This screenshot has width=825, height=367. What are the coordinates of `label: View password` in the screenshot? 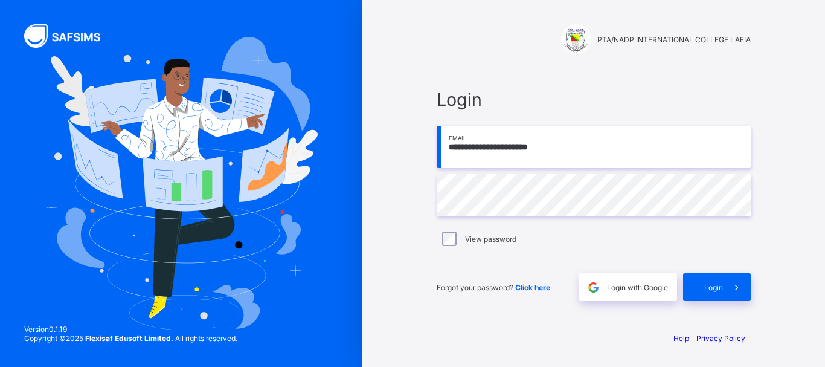 It's located at (491, 239).